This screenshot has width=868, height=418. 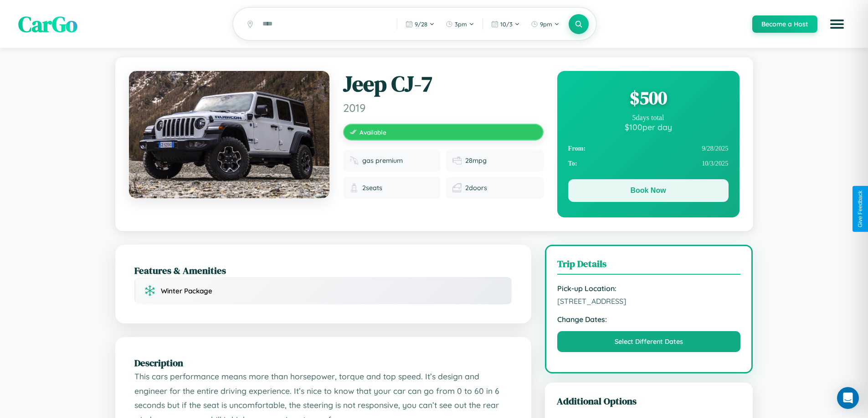 What do you see at coordinates (860, 209) in the screenshot?
I see `div: Give Feedback` at bounding box center [860, 209].